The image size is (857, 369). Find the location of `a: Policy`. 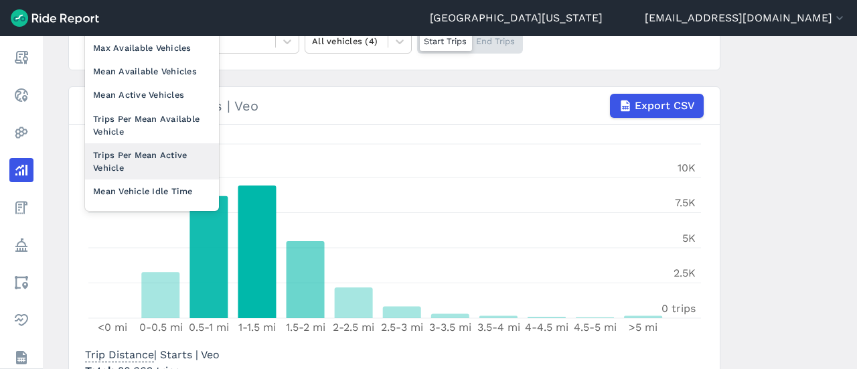

a: Policy is located at coordinates (21, 245).